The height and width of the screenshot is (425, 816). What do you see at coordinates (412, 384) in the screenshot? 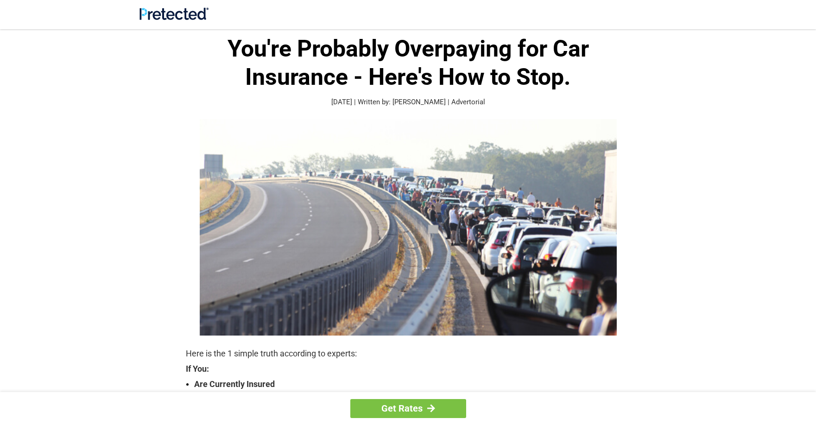
I see `strong: Are Currently Insured` at bounding box center [412, 384].